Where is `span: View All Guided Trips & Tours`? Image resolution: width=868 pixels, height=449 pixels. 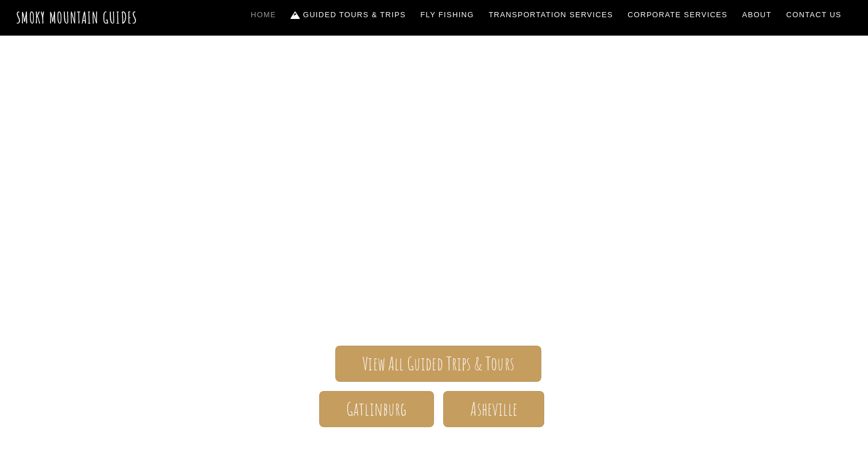
span: View All Guided Trips & Tours is located at coordinates (438, 363).